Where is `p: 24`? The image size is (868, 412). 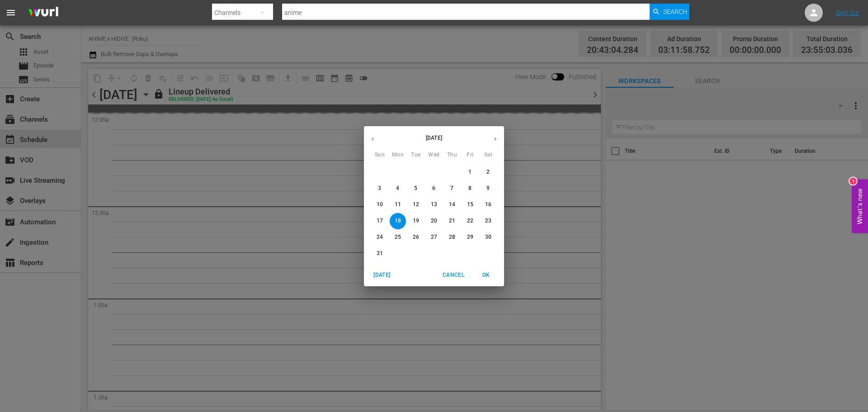 p: 24 is located at coordinates (380, 237).